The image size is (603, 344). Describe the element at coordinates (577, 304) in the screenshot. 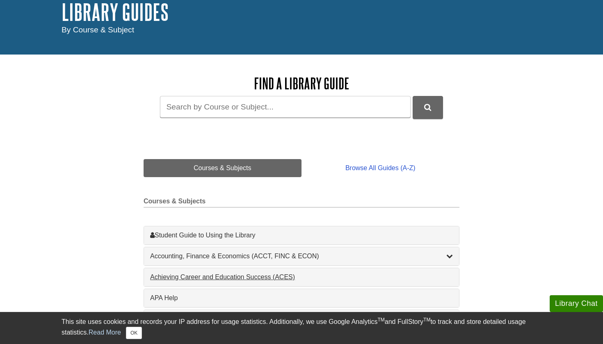

I see `button: Library Chat` at that location.